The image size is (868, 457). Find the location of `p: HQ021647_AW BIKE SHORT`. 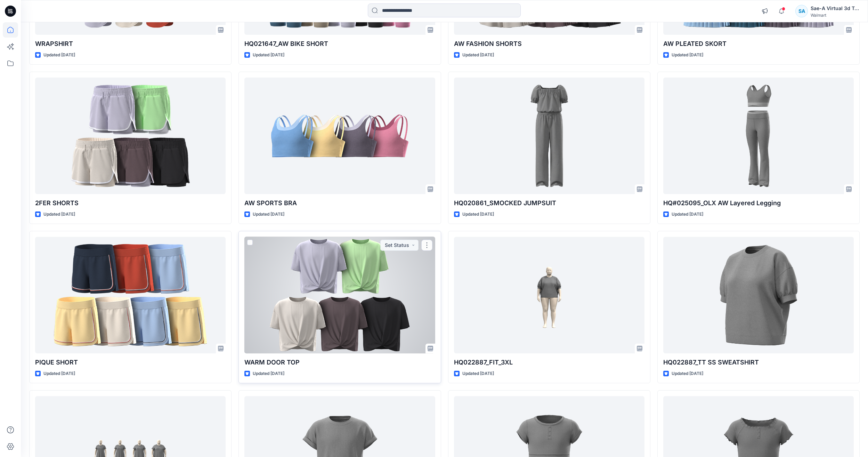

p: HQ021647_AW BIKE SHORT is located at coordinates (340, 44).